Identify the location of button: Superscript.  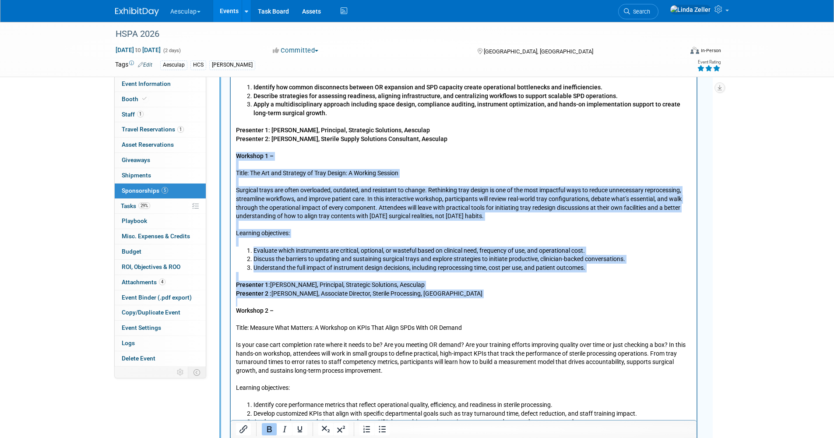
(341, 429).